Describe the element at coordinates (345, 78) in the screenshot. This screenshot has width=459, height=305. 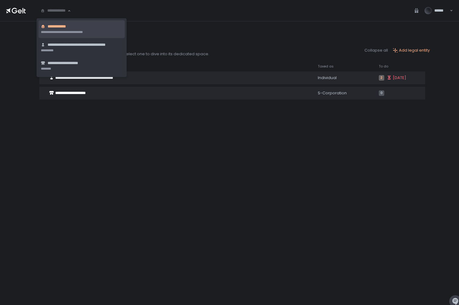
I see `div: Individual` at that location.